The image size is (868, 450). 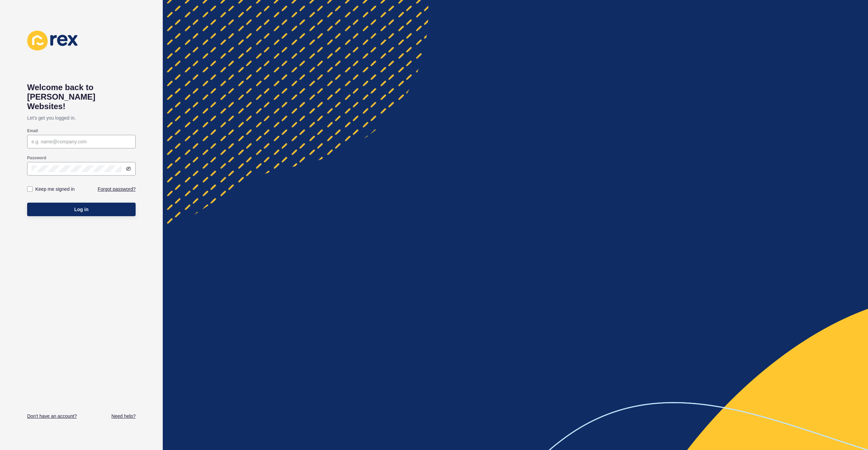 I want to click on span: Log in, so click(x=81, y=210).